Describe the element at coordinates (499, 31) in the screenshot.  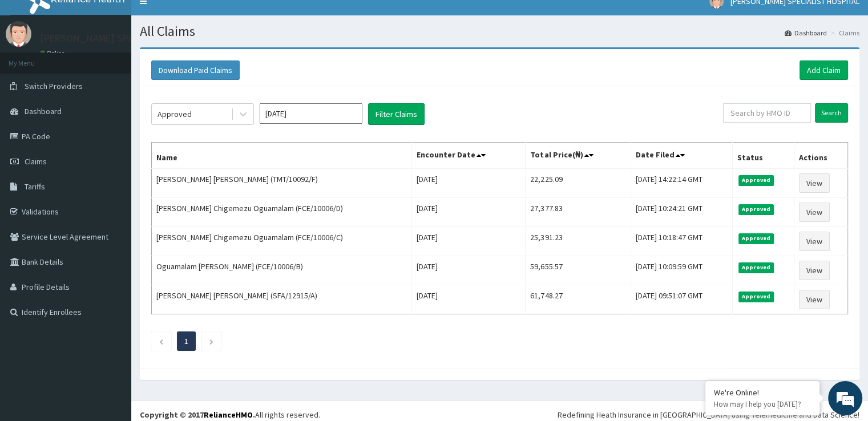
I see `h1: All Claims` at that location.